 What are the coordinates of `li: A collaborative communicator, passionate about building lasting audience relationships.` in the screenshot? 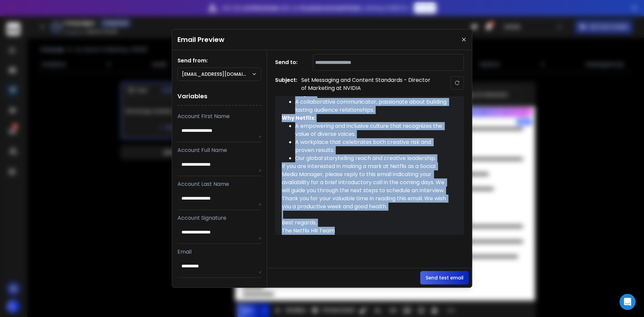 It's located at (373, 106).